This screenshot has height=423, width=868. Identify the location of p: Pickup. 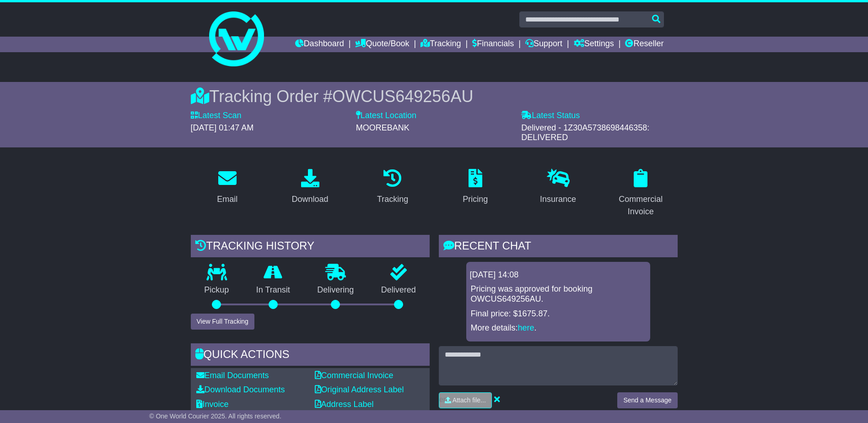
(217, 290).